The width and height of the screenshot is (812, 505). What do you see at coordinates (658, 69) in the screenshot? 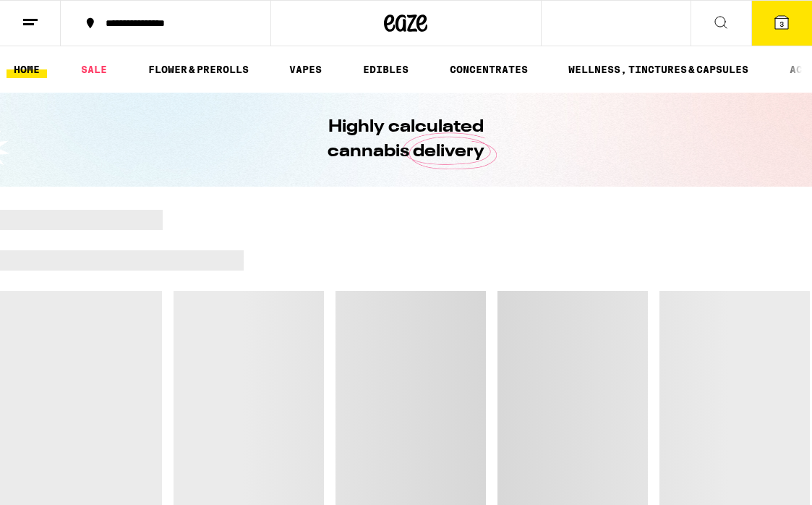
I see `a: WELLNESS, TINCTURES & CAPSULES` at bounding box center [658, 69].